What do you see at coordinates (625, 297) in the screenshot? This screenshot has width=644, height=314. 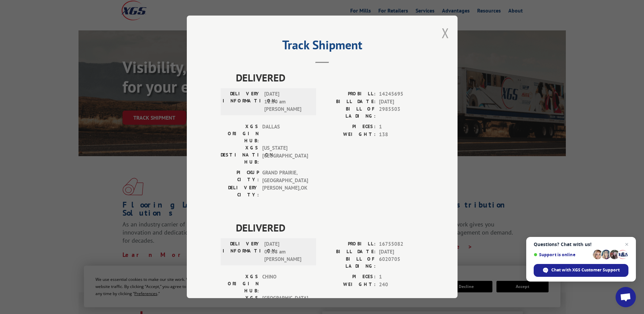 I see `div: Open chat` at bounding box center [625, 297].